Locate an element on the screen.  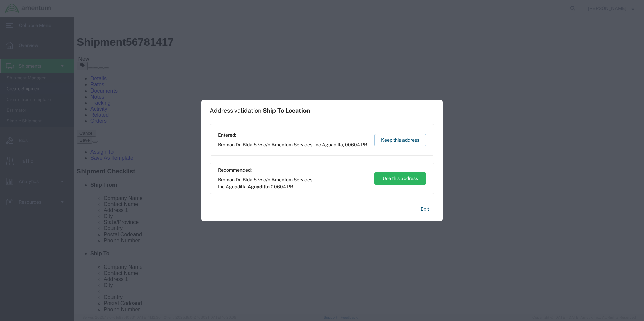
button: Keep this address is located at coordinates (401, 140).